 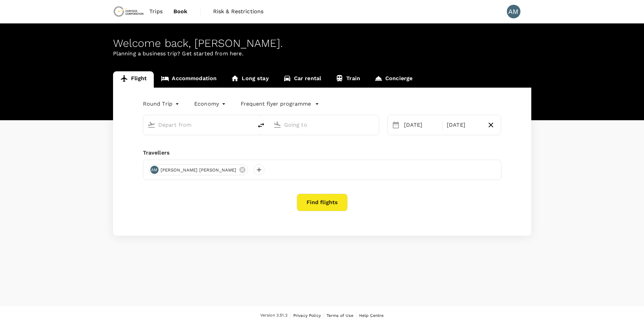 What do you see at coordinates (198, 125) in the screenshot?
I see `input: Depart from` at bounding box center [198, 125].